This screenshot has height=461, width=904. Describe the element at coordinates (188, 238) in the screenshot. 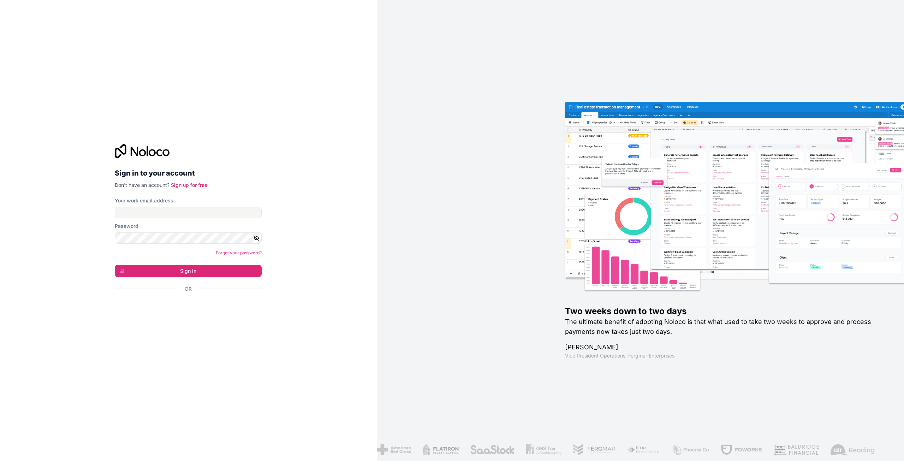

I see `input: Password` at that location.